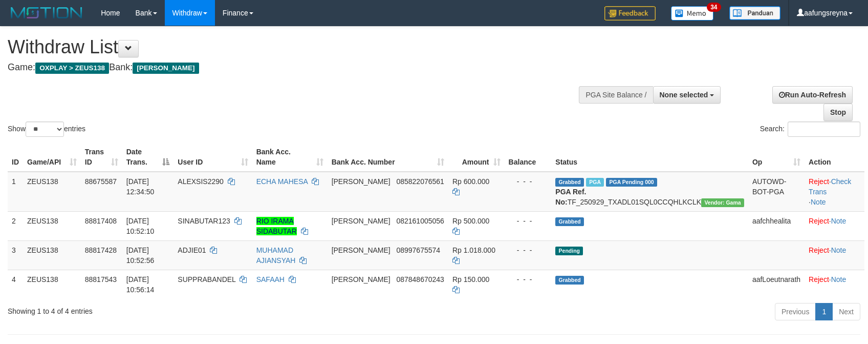 This screenshot has width=868, height=344. I want to click on td: aafchhealita, so click(777, 226).